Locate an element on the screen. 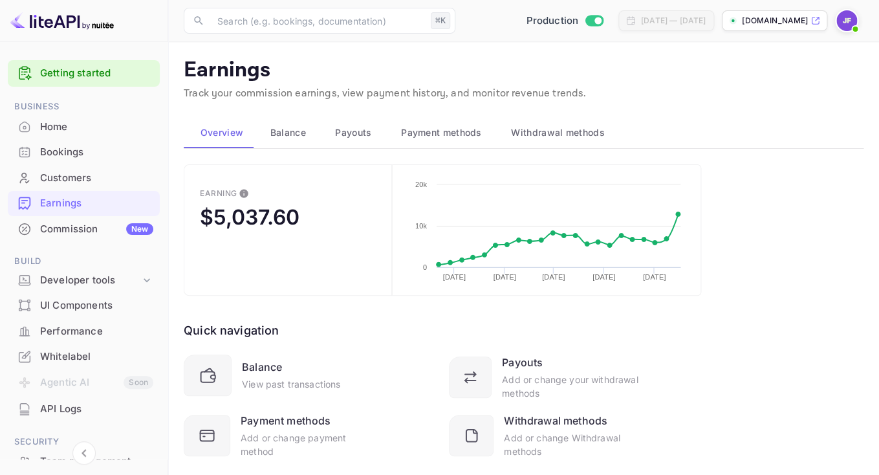  div: CommissionNew is located at coordinates (83, 229).